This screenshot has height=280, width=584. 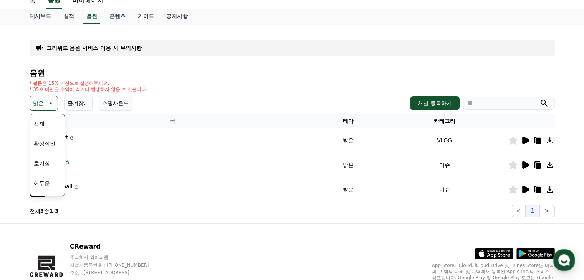 I want to click on h4: 음원, so click(x=292, y=73).